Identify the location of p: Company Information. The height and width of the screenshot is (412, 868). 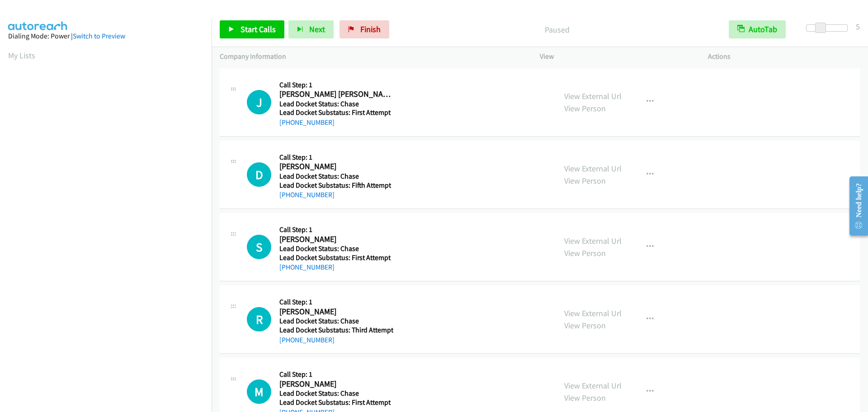
(372, 57).